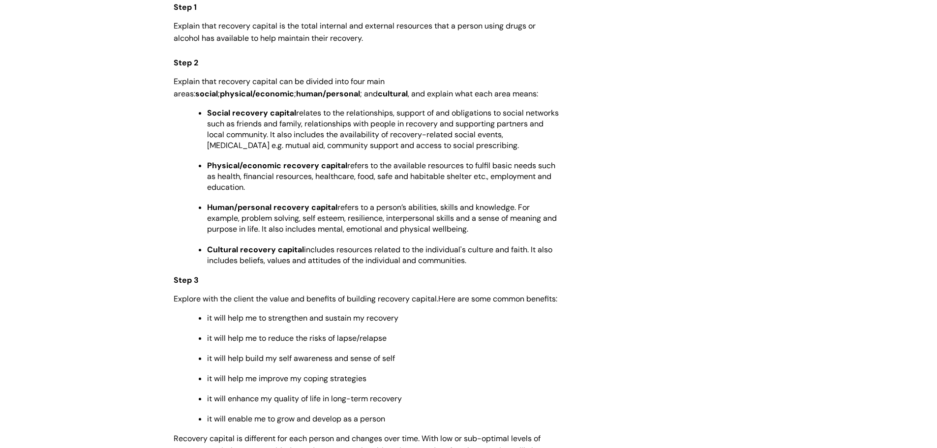  What do you see at coordinates (296, 419) in the screenshot?
I see `span: it will enable me to grow and develop as a person` at bounding box center [296, 419].